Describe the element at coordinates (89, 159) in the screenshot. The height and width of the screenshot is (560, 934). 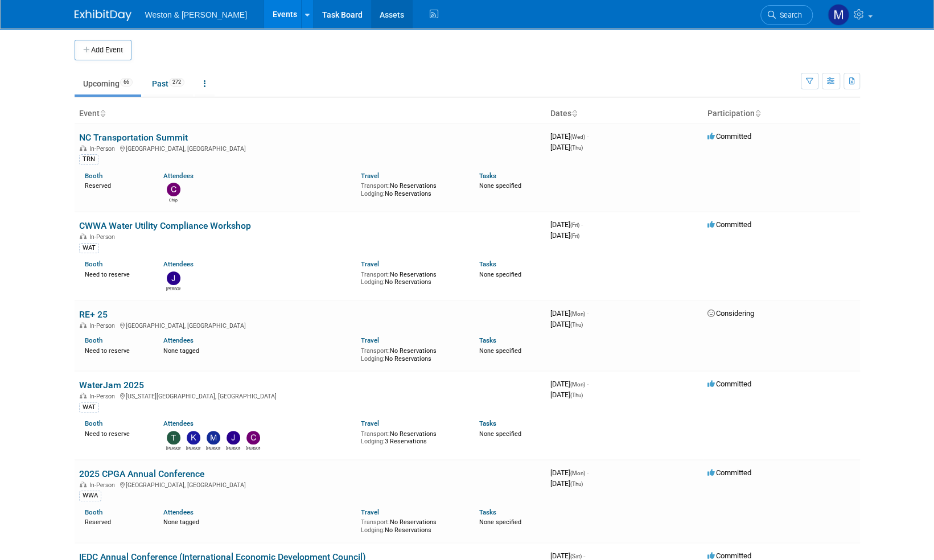
I see `div: TRN` at that location.